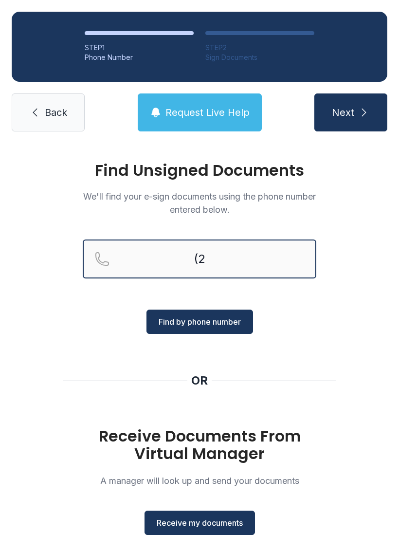  Describe the element at coordinates (200, 481) in the screenshot. I see `p: A manager will look up and send your documents` at that location.